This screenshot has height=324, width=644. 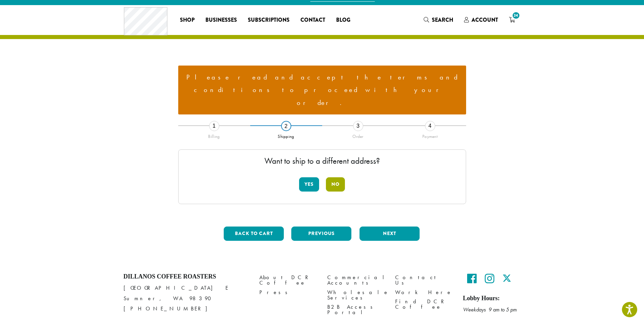 What do you see at coordinates (269, 20) in the screenshot?
I see `span: Subscriptions` at bounding box center [269, 20].